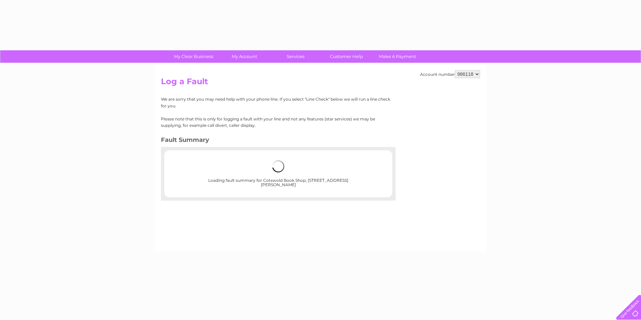 Image resolution: width=641 pixels, height=320 pixels. What do you see at coordinates (276, 102) in the screenshot?
I see `p: We are sorry that you may need help with your phone line. If you select "Line Check" below we wil...` at bounding box center [276, 102].